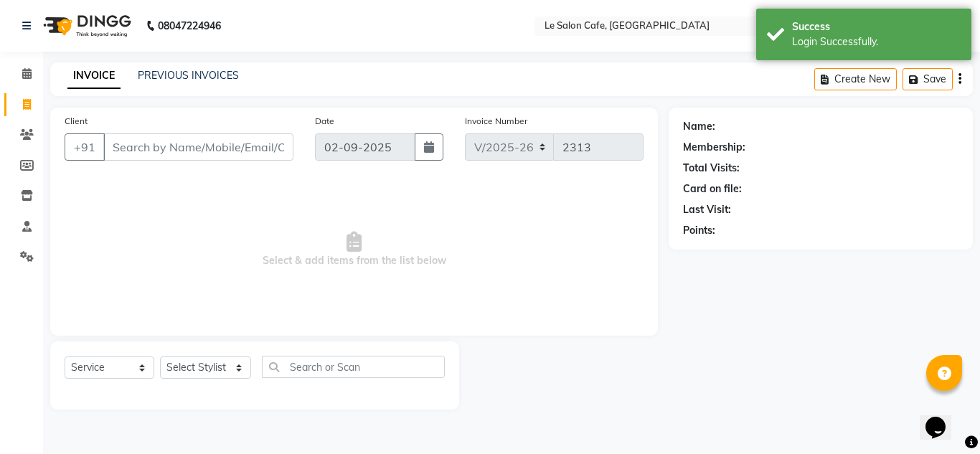 The width and height of the screenshot is (980, 454). What do you see at coordinates (76, 121) in the screenshot?
I see `label: Client` at bounding box center [76, 121].